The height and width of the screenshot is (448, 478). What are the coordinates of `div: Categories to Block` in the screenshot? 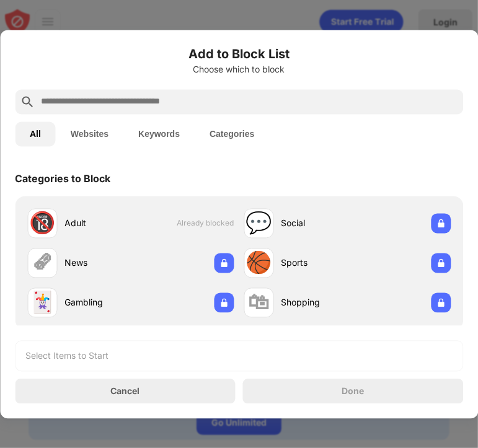 It's located at (62, 178).